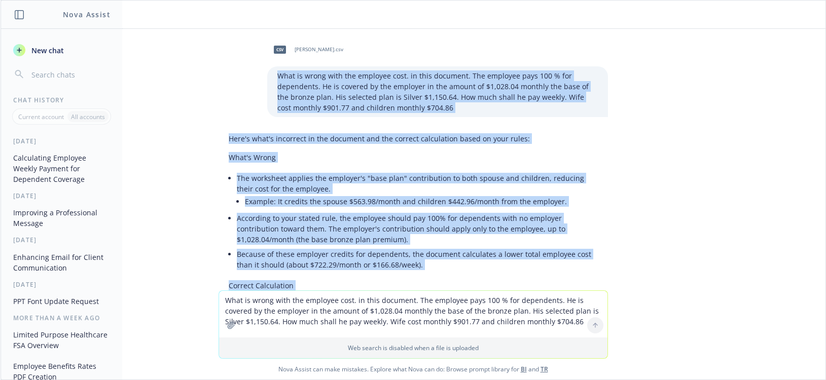 This screenshot has width=826, height=380. Describe the element at coordinates (438, 92) in the screenshot. I see `p: What is wrong with the employee cost. in this document. The employee pays 100 % for dependents. H...` at that location.